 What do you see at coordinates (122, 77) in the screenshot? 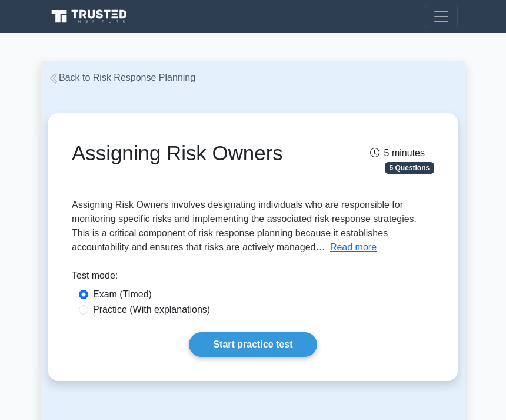
I see `a: Back to Risk Response Planning` at bounding box center [122, 77].